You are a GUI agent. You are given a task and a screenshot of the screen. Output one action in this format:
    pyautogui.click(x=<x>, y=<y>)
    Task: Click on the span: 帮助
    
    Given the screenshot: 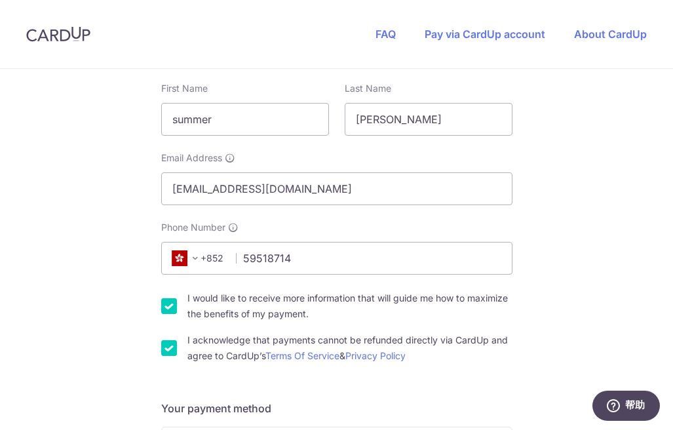 What is the action you would take?
    pyautogui.click(x=43, y=14)
    